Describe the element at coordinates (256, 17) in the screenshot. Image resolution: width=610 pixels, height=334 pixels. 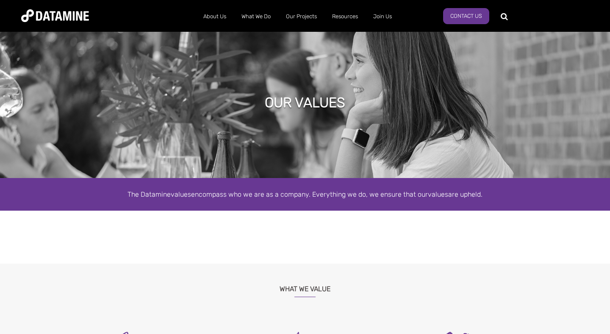
I see `a: What We Do` at that location.